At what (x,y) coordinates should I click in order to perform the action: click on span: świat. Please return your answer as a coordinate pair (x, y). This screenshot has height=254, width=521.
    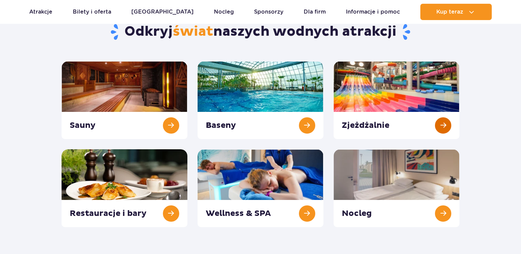
    Looking at the image, I should click on (193, 32).